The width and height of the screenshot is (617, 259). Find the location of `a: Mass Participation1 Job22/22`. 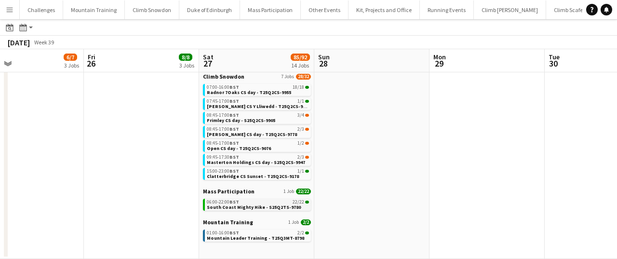

a: Mass Participation1 Job22/22 is located at coordinates (257, 191).